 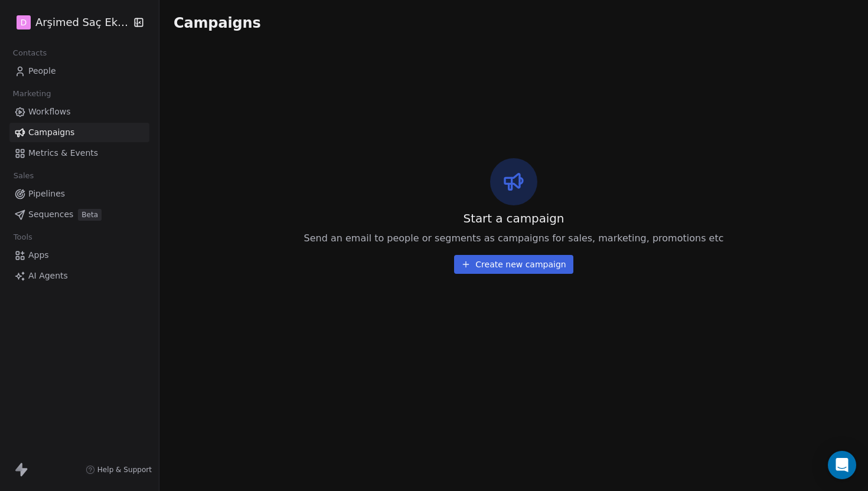 I want to click on span: Help & Support, so click(x=124, y=470).